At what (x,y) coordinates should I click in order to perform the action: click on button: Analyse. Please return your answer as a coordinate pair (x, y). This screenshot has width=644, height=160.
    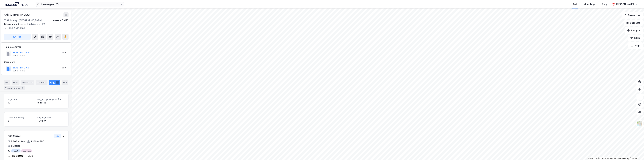
    Looking at the image, I should click on (633, 30).